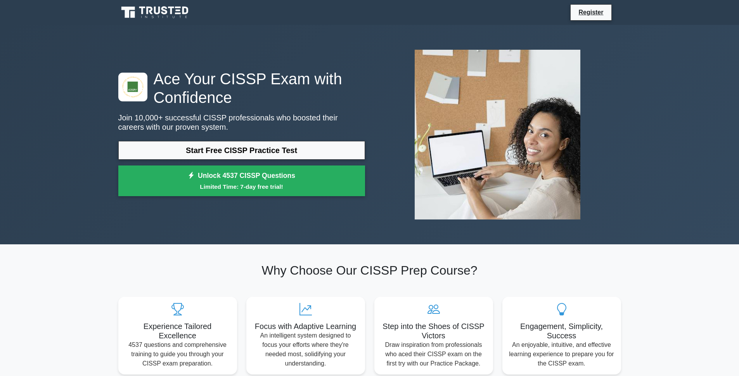 The height and width of the screenshot is (376, 739). What do you see at coordinates (242, 150) in the screenshot?
I see `a: Start Free CISSP Practice Test` at bounding box center [242, 150].